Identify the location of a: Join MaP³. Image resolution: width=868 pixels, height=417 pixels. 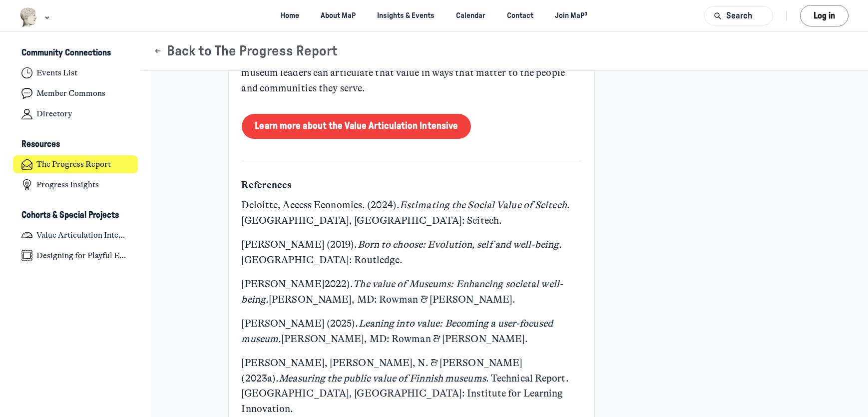
(571, 15).